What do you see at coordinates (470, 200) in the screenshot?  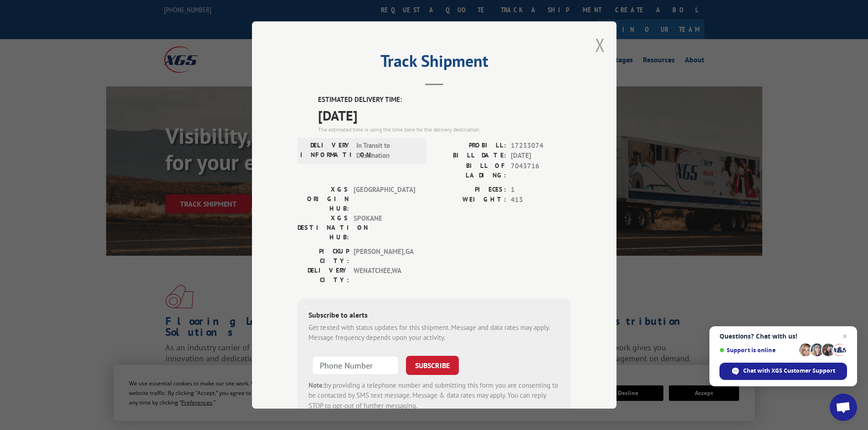 I see `label: WEIGHT:` at bounding box center [470, 200].